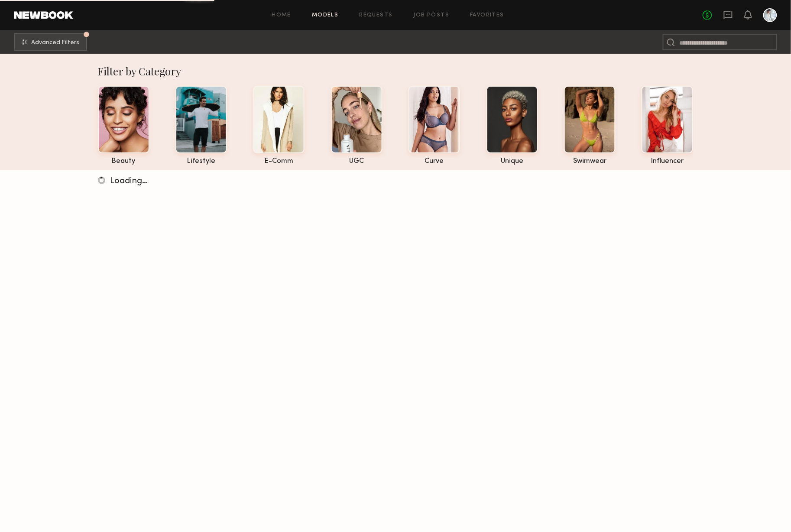 This screenshot has width=791, height=532. Describe the element at coordinates (431, 15) in the screenshot. I see `a: Job Posts` at that location.